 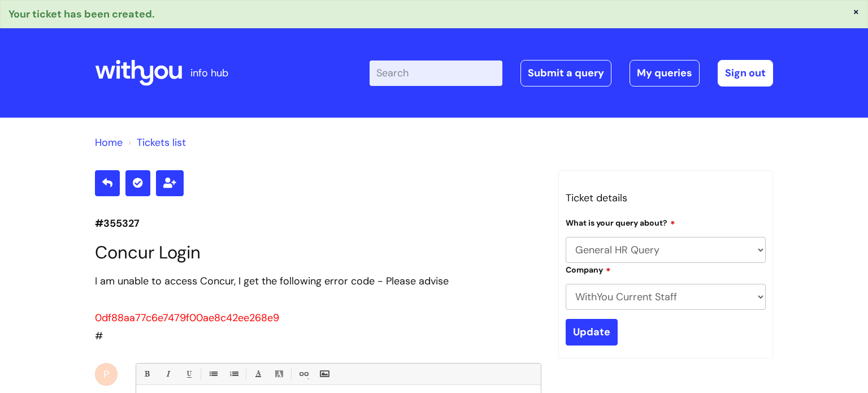 I want to click on p: #355327, so click(x=318, y=223).